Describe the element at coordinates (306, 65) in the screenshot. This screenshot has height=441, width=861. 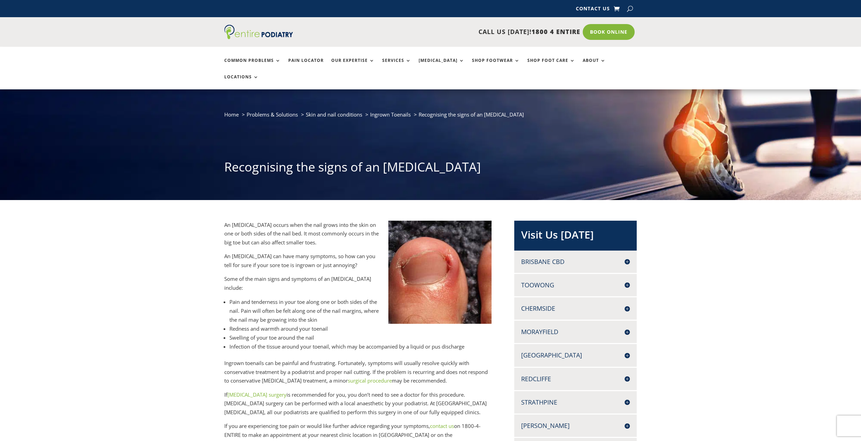
I see `a: Pain Locator` at that location.